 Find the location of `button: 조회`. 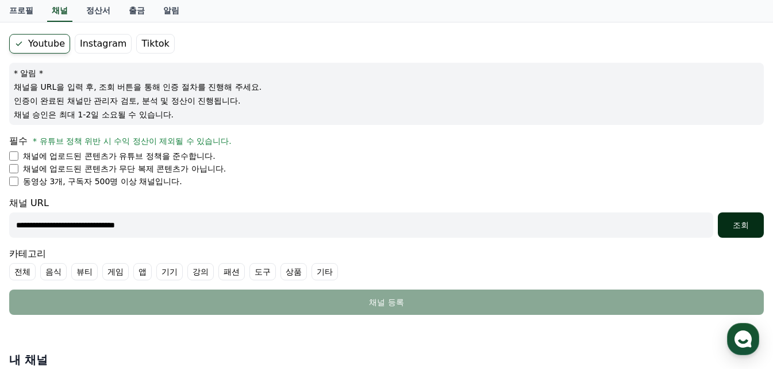

button: 조회 is located at coordinates (741, 225).